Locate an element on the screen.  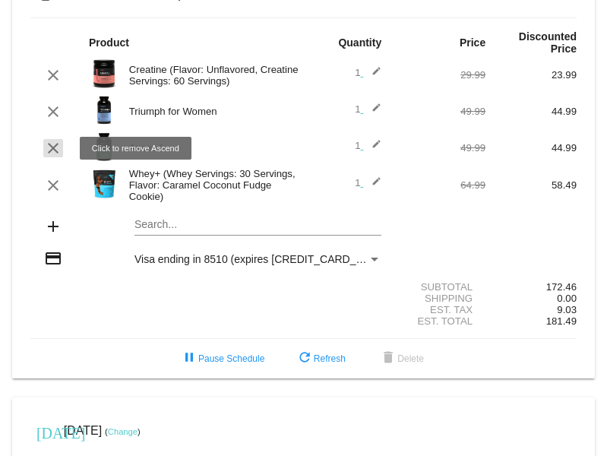
mat-select: Payment Method is located at coordinates (258, 259).